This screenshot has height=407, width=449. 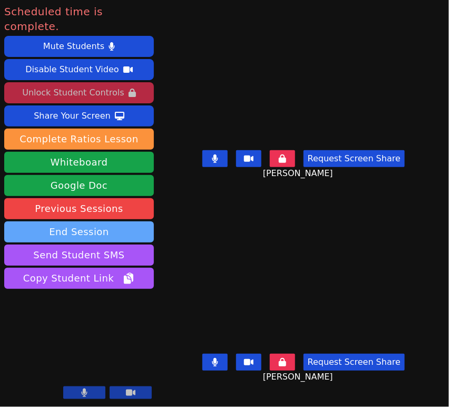 What do you see at coordinates (79, 116) in the screenshot?
I see `button: Share Your Screen` at bounding box center [79, 116].